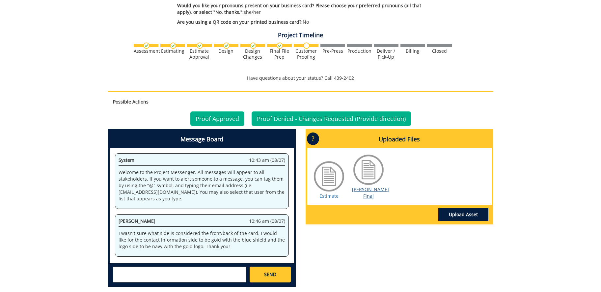 Image resolution: width=601 pixels, height=292 pixels. What do you see at coordinates (240, 22) in the screenshot?
I see `span: Are you using a QR code on your printed business card?:` at bounding box center [240, 22].